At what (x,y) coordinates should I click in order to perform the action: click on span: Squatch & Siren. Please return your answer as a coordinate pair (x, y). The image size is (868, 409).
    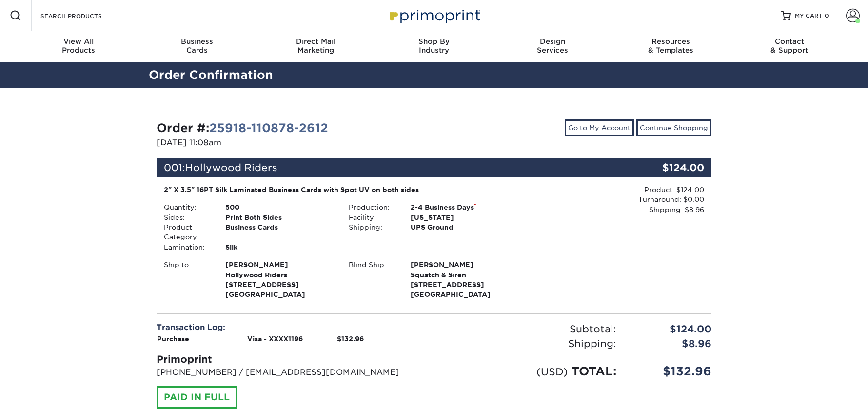
    Looking at the image, I should click on (464, 275).